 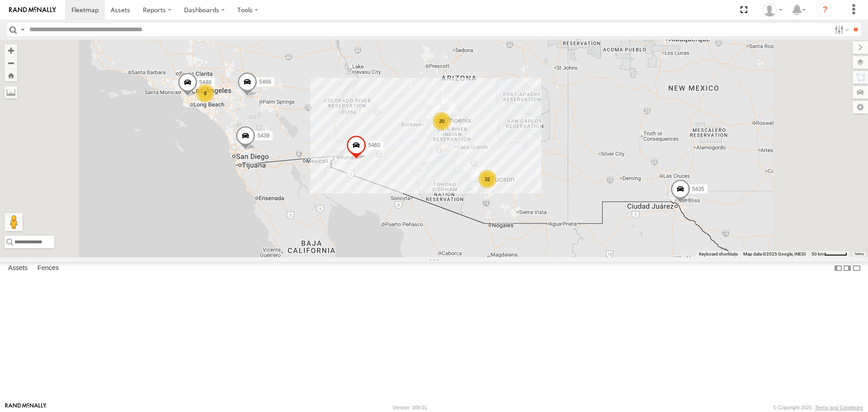 I want to click on label: Measure, so click(x=11, y=92).